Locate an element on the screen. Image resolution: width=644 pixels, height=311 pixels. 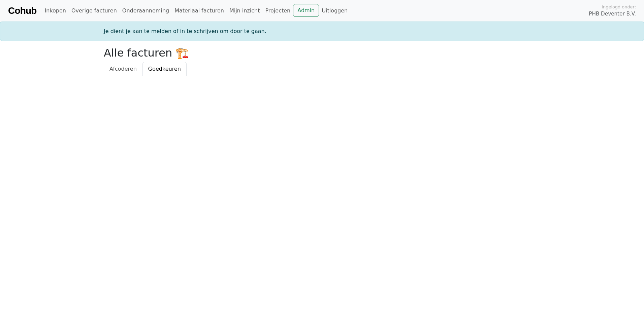
span: PHB Deventer B.V. is located at coordinates (613, 14).